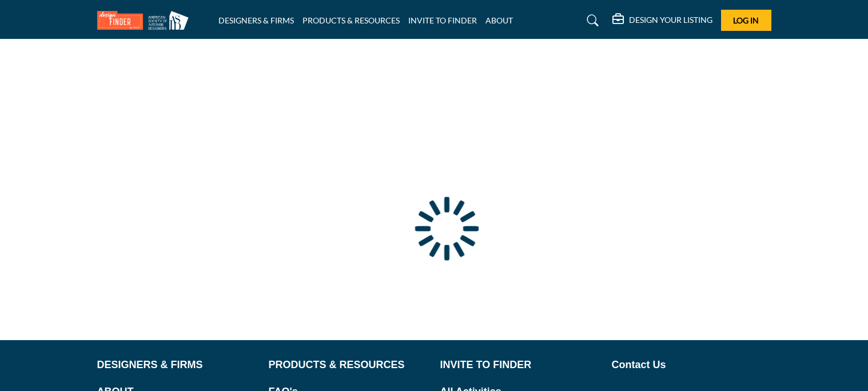 This screenshot has height=391, width=868. What do you see at coordinates (591, 21) in the screenshot?
I see `a: Search` at bounding box center [591, 21].